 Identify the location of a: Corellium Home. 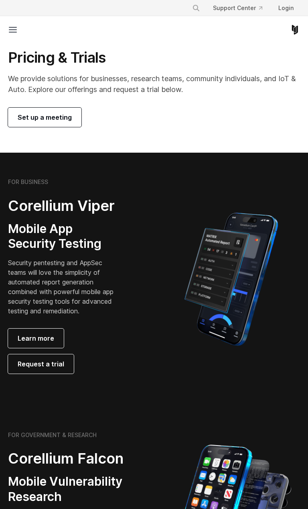
(295, 30).